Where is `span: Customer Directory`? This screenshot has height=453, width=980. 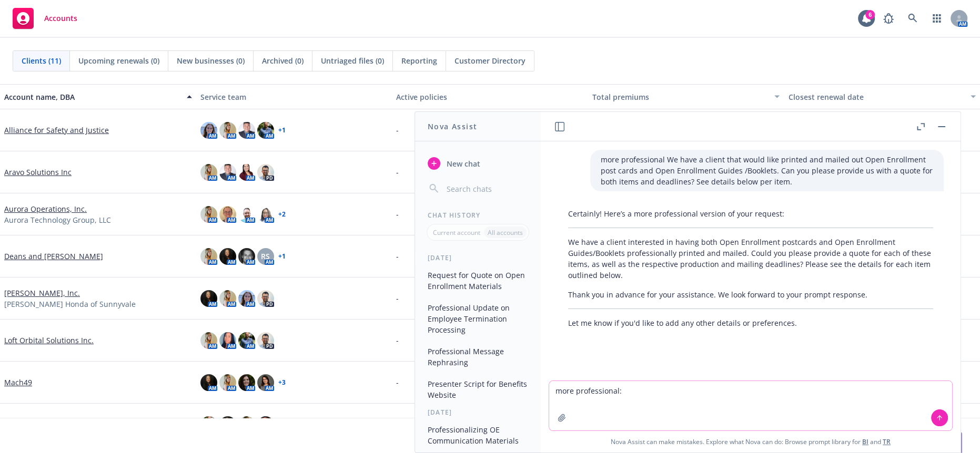
span: Customer Directory is located at coordinates (490, 60).